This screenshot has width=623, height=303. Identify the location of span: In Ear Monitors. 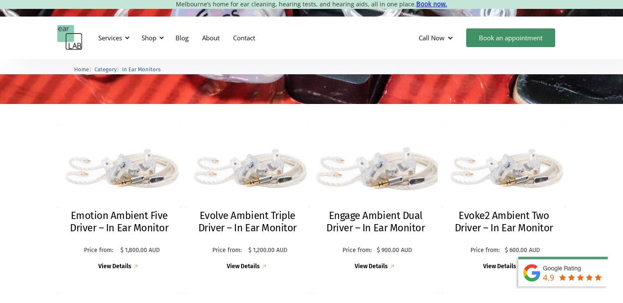
(141, 69).